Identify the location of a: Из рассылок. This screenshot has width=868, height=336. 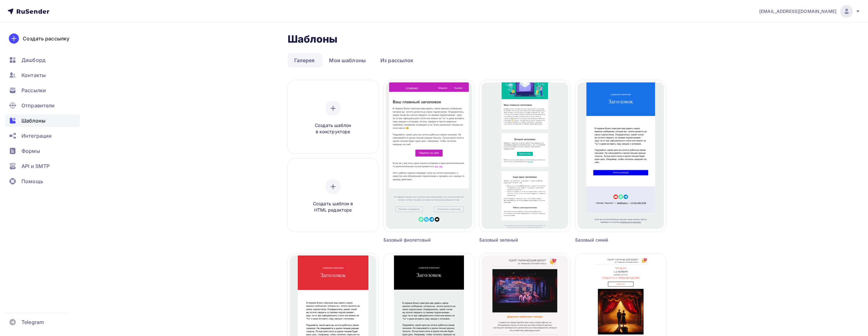
(397, 60).